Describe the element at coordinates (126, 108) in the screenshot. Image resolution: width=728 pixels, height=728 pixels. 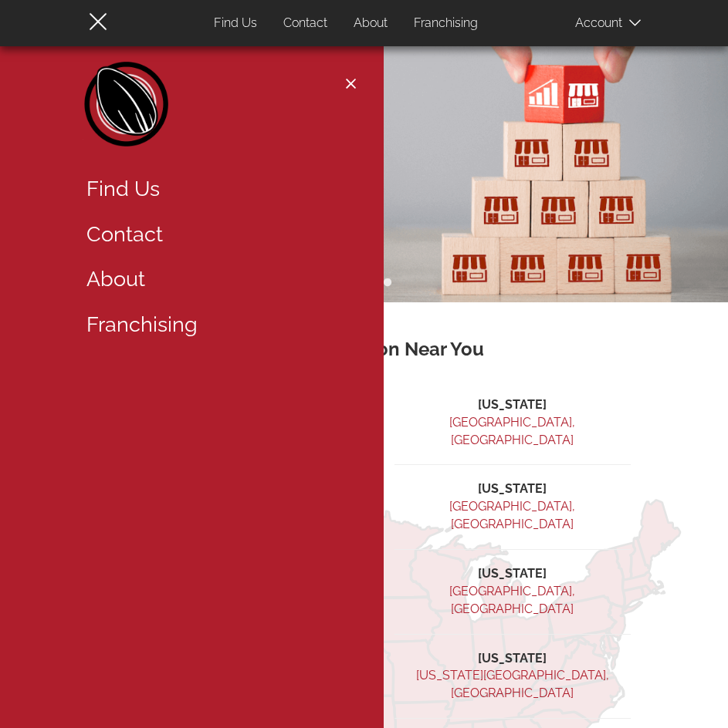
I see `a: Home` at that location.